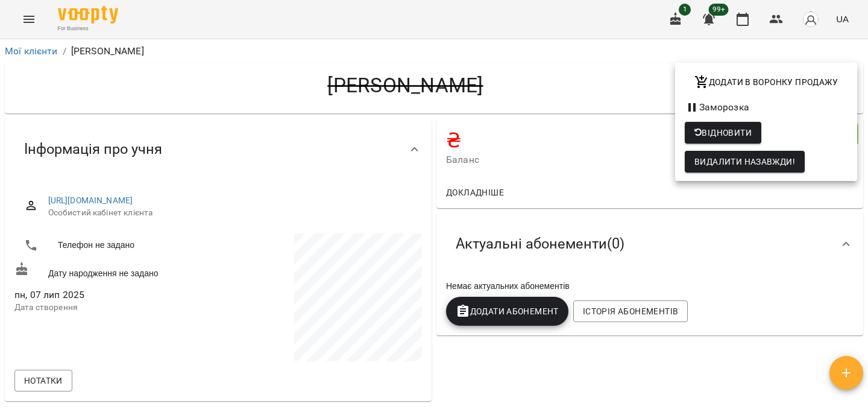 The height and width of the screenshot is (409, 868). I want to click on button: Видалити назавжди!, so click(744, 162).